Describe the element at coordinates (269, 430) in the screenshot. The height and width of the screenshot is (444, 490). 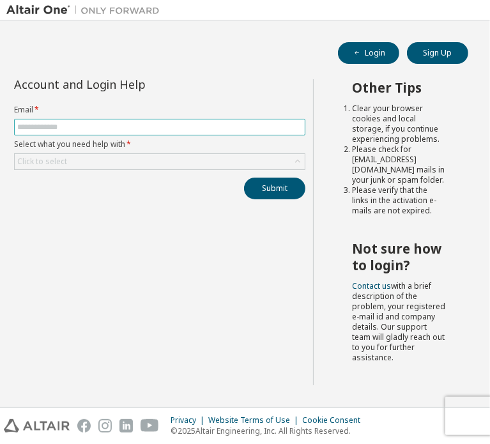
I see `p: © 2025 Altair Engineering, Inc. All Rights Reserved.` at that location.